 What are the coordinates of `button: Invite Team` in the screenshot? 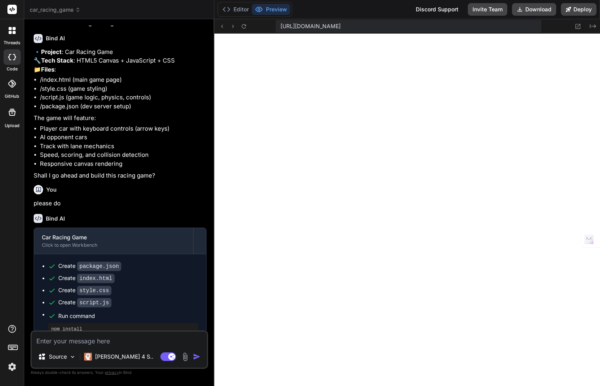 It's located at (487, 9).